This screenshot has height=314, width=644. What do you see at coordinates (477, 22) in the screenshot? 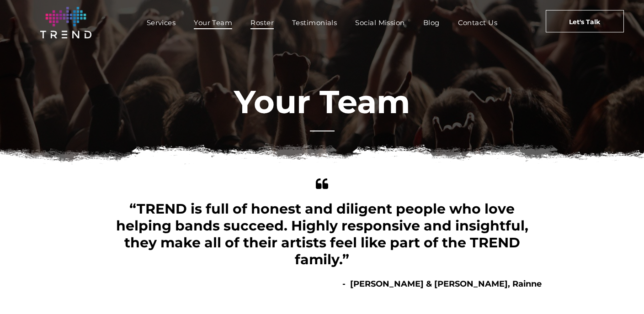
I see `a: Contact Us` at bounding box center [477, 22].